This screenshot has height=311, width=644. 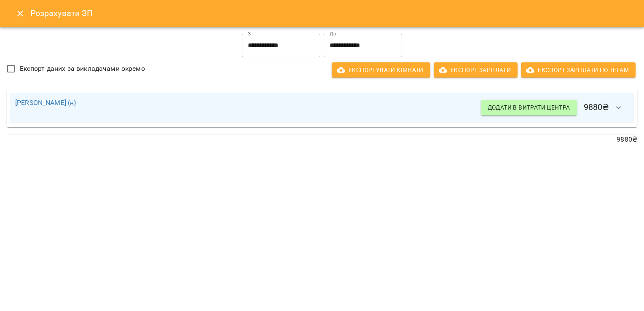 What do you see at coordinates (381, 70) in the screenshot?
I see `button: Експортувати кімнати` at bounding box center [381, 70].